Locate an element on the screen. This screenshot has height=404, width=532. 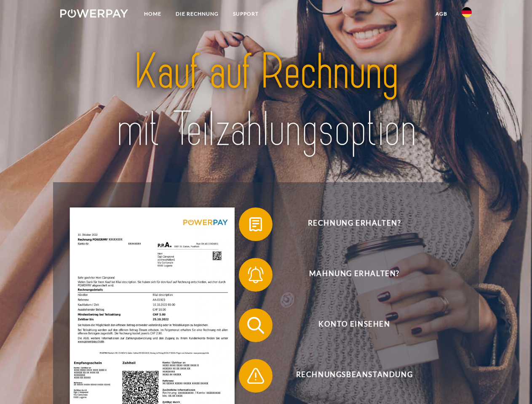
img: qb_search.svg is located at coordinates (256, 325).